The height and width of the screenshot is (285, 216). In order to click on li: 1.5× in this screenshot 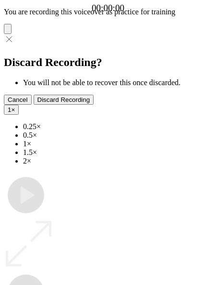, I will do `click(117, 153)`.